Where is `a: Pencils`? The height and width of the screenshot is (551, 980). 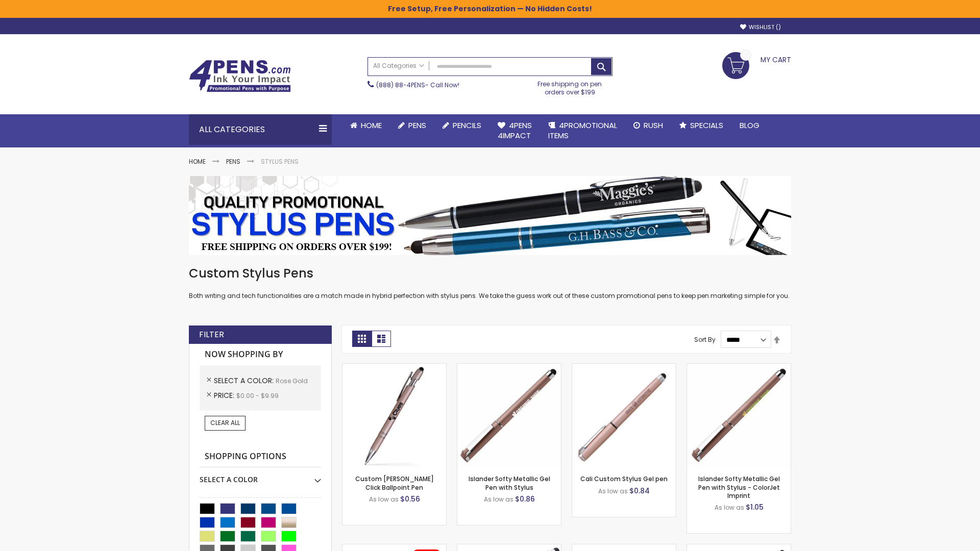
a: Pencils is located at coordinates (462, 126).